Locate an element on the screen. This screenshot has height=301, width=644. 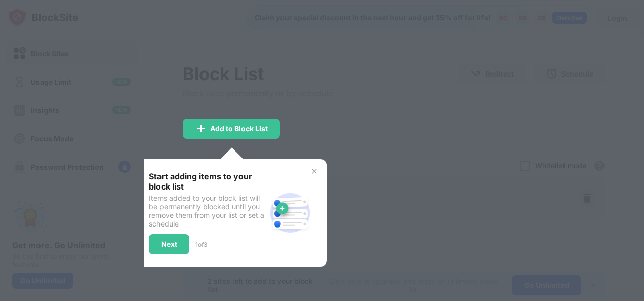
img: x-button.svg is located at coordinates (314, 171).